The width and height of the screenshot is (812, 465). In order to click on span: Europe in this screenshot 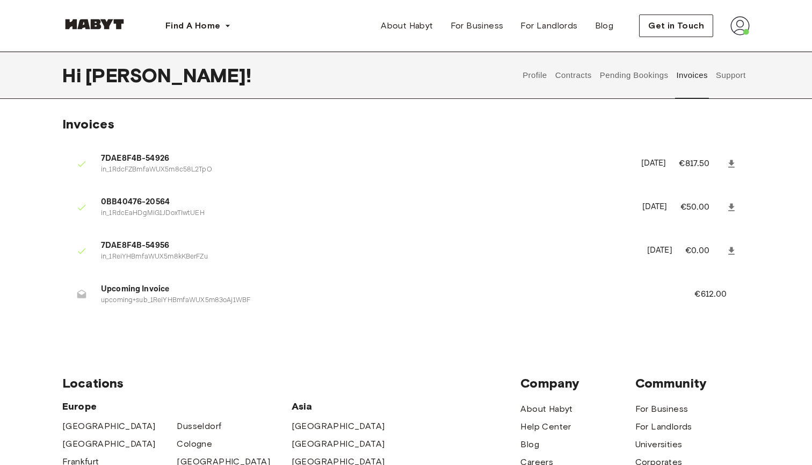, I will do `click(177, 406)`.